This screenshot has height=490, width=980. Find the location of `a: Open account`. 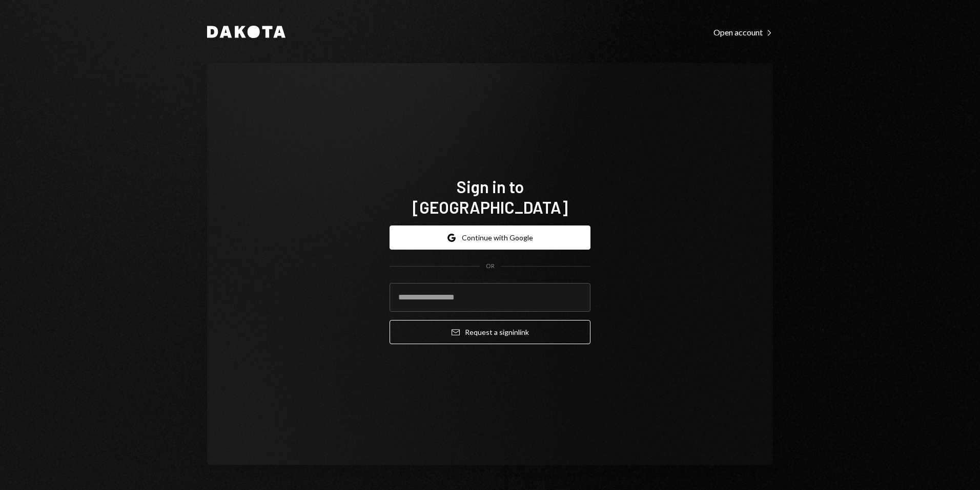

a: Open account is located at coordinates (743, 31).